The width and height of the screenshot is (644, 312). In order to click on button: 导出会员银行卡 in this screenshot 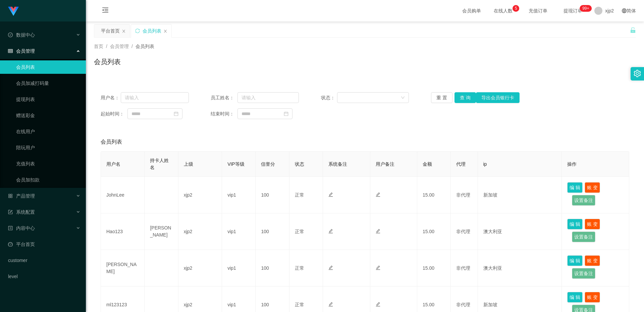, I will do `click(498, 98)`.